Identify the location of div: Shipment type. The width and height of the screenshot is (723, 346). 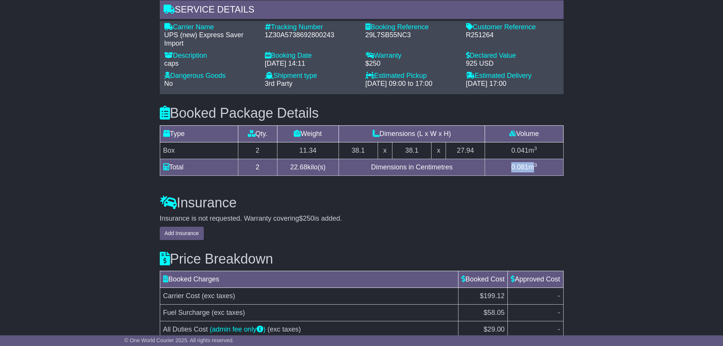
(311, 76).